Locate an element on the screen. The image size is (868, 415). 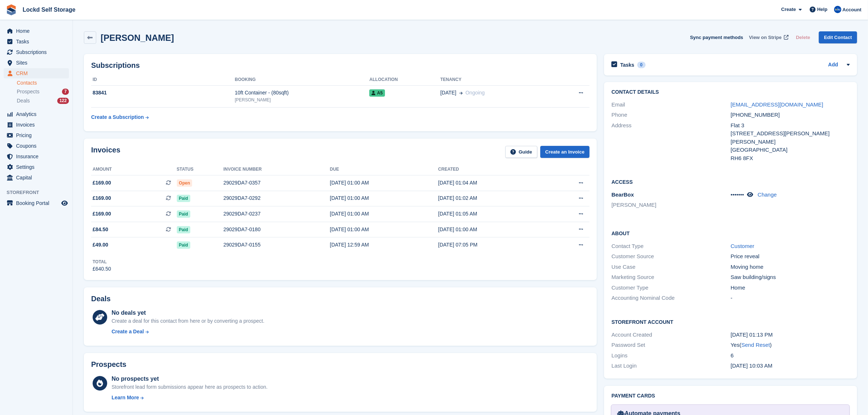
div: Address is located at coordinates (671, 142).